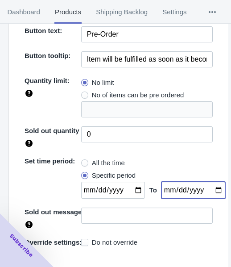  What do you see at coordinates (108, 163) in the screenshot?
I see `span: All the time` at bounding box center [108, 163].